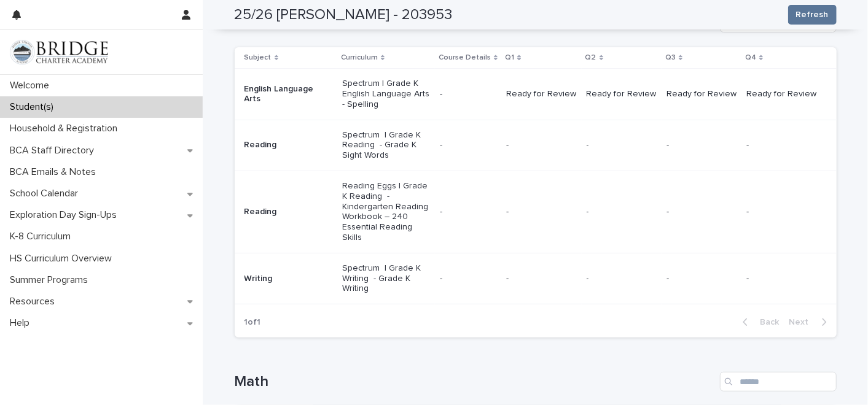 The image size is (868, 405). What do you see at coordinates (386, 146) in the screenshot?
I see `p: Spectrum | Grade K Reading - Grade K Sight Words` at bounding box center [386, 146].